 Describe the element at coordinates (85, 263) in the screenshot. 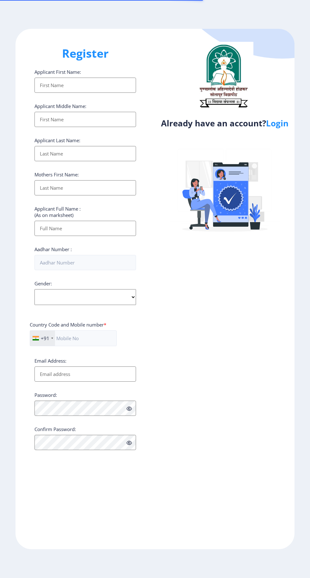

I see `input: Aadhar Number` at that location.